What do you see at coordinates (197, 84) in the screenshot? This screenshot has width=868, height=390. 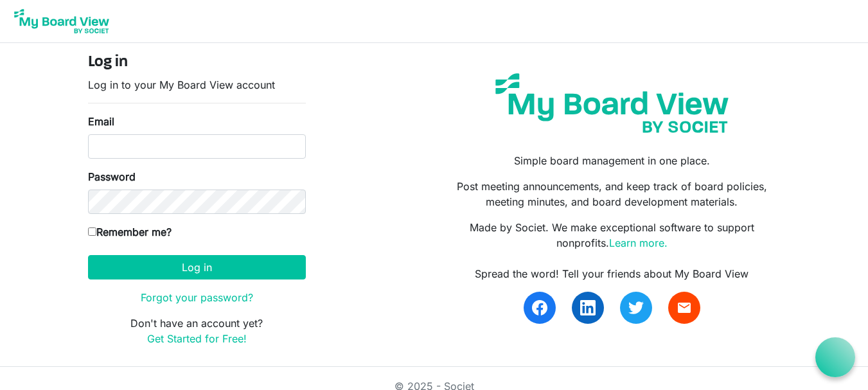 I see `p: Log in to your My Board View account` at bounding box center [197, 84].